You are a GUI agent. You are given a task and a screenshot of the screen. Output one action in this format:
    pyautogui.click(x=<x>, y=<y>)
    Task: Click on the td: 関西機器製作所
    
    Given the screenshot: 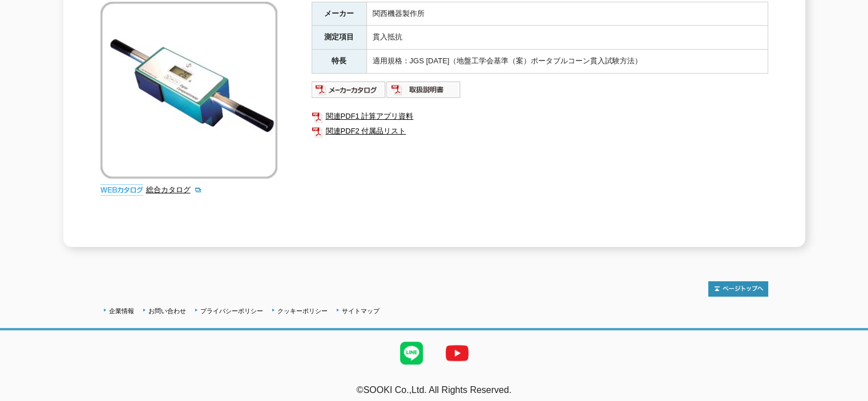 What is the action you would take?
    pyautogui.click(x=566, y=14)
    